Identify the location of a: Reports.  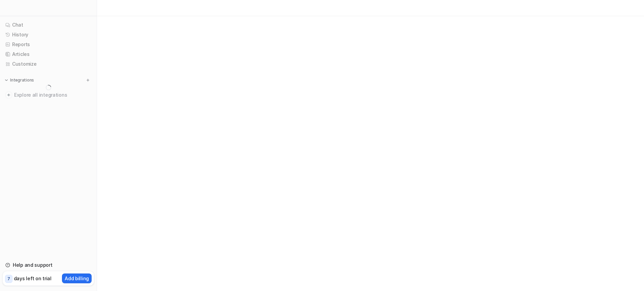
(48, 44).